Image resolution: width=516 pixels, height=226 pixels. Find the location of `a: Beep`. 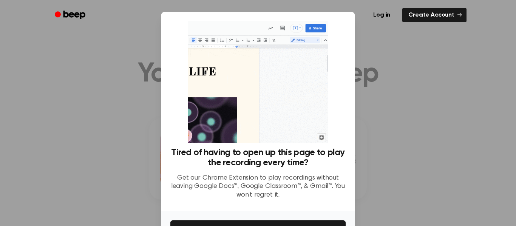

a: Beep is located at coordinates (71, 15).